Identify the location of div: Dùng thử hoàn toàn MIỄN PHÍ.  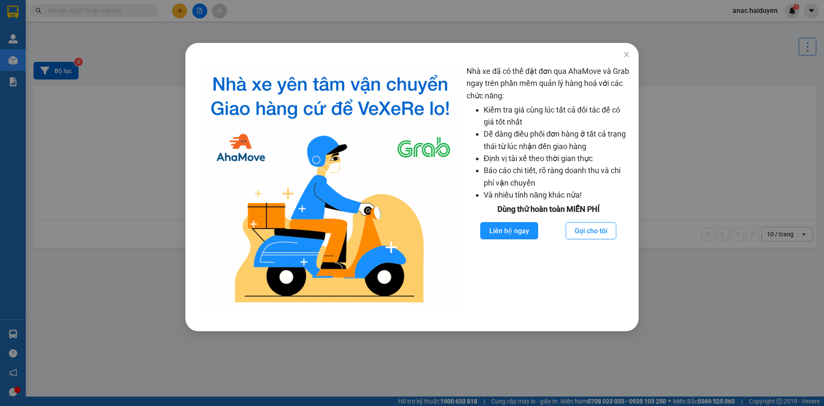
(548, 209).